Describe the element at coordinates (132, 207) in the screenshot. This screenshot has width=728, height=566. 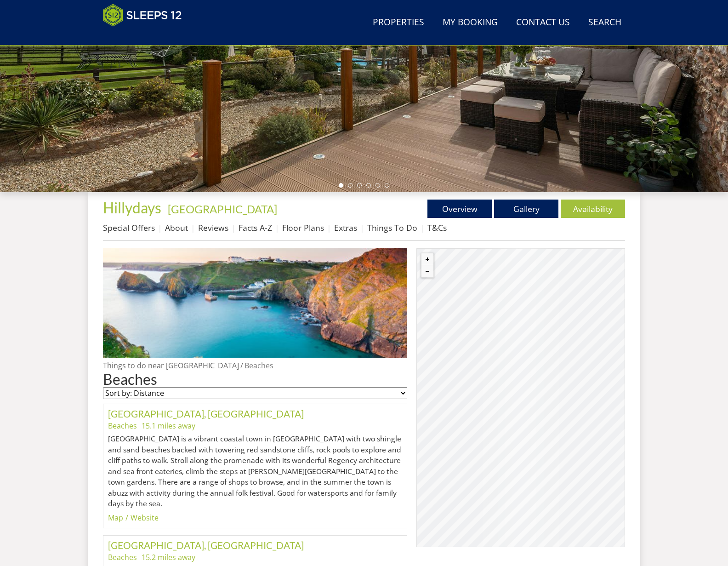
I see `span: Hillydays` at that location.